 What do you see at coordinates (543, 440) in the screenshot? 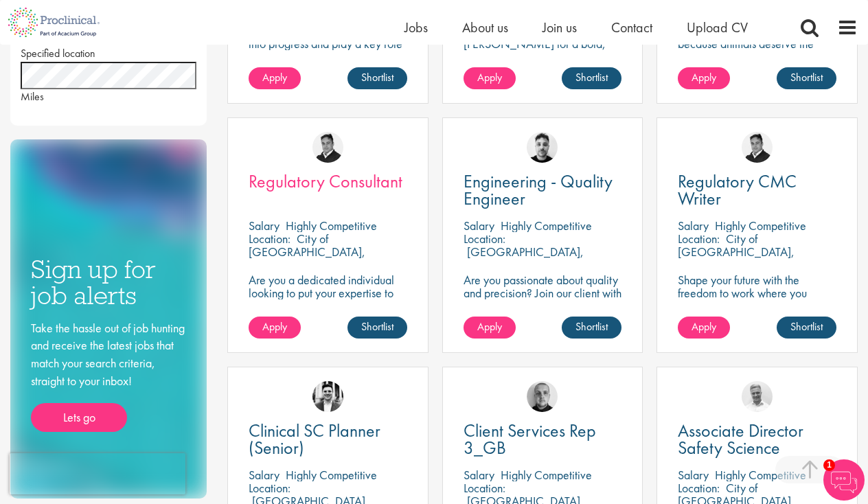
I see `a: Client Services Rep 3_GB` at bounding box center [543, 440].